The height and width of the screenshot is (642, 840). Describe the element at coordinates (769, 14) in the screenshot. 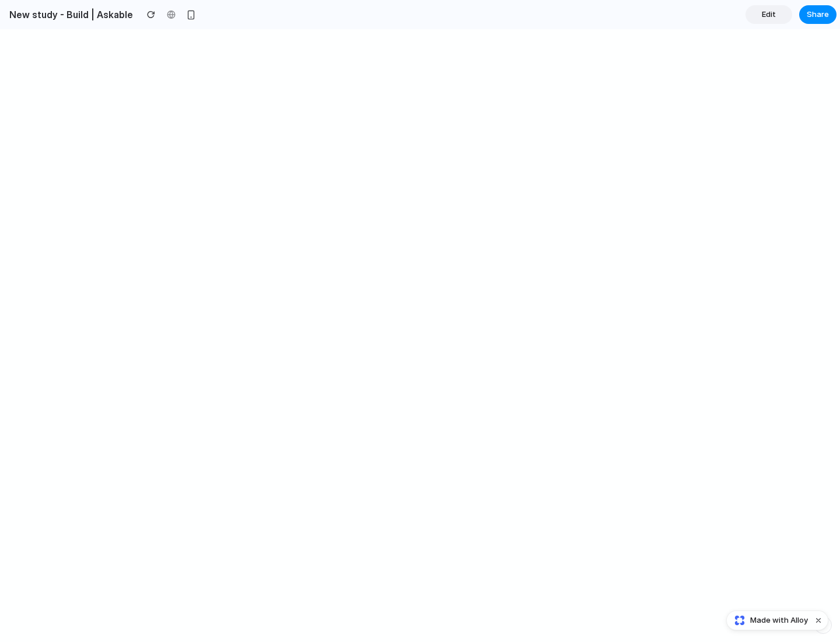

I see `a: Edit` at that location.